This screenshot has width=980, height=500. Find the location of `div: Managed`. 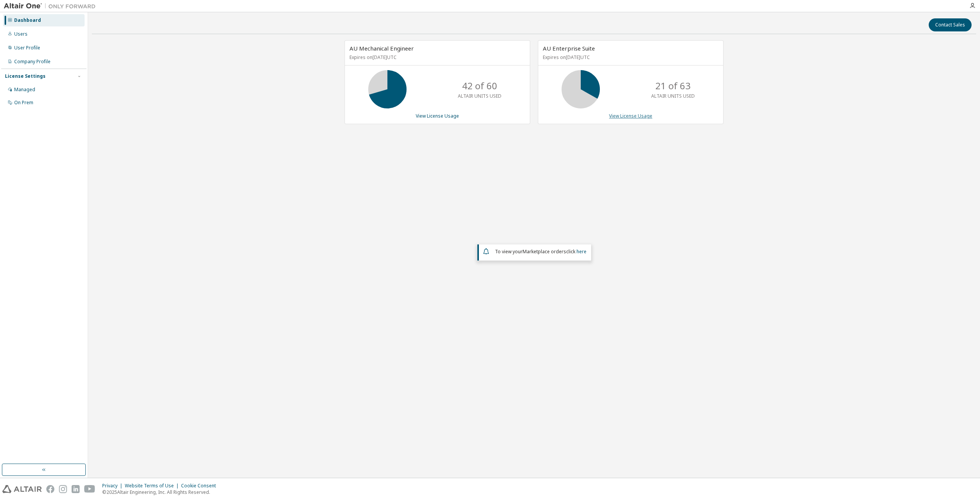

div: Managed is located at coordinates (24, 90).